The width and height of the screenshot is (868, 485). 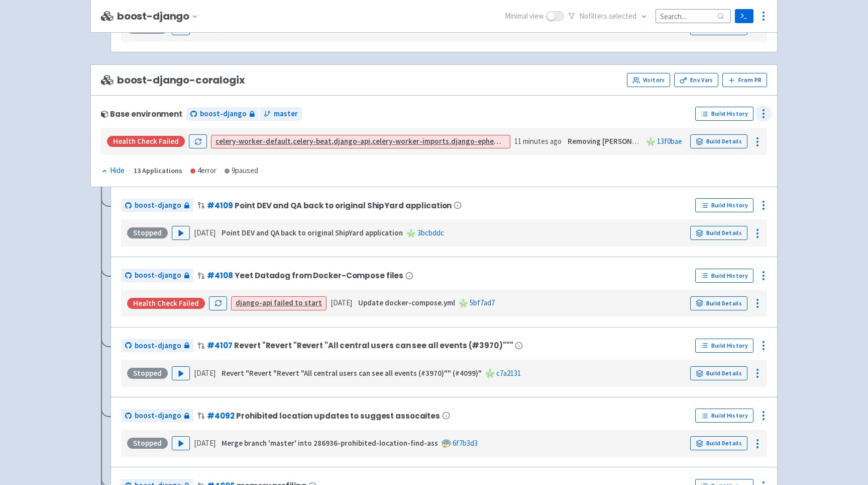 I want to click on a: #4092, so click(x=221, y=415).